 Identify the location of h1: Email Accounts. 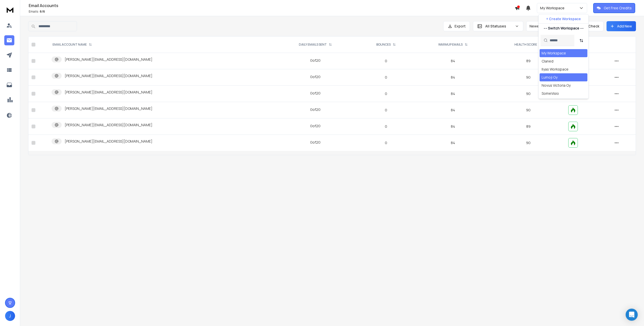
(272, 6).